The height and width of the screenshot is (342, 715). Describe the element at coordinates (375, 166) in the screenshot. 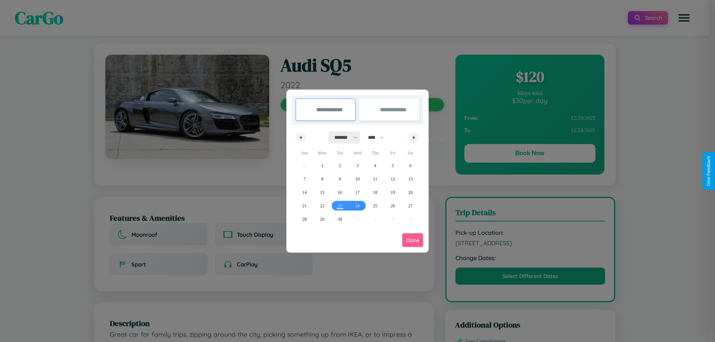

I see `button: 4` at that location.